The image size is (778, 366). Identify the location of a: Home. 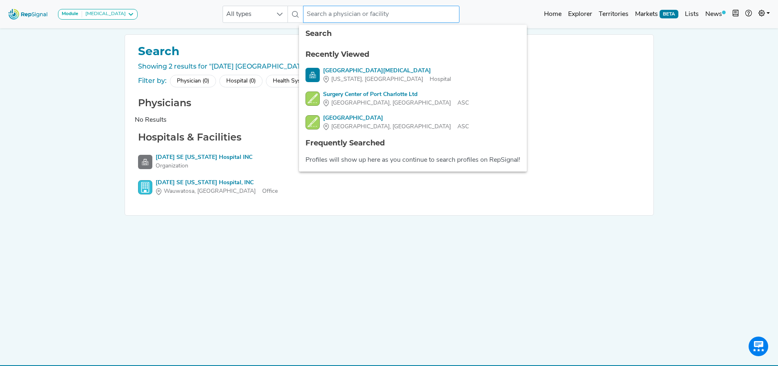
(552, 14).